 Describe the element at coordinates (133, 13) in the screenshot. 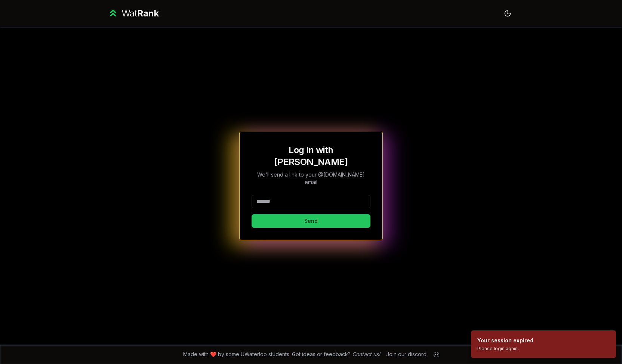

I see `a: WatRank` at that location.